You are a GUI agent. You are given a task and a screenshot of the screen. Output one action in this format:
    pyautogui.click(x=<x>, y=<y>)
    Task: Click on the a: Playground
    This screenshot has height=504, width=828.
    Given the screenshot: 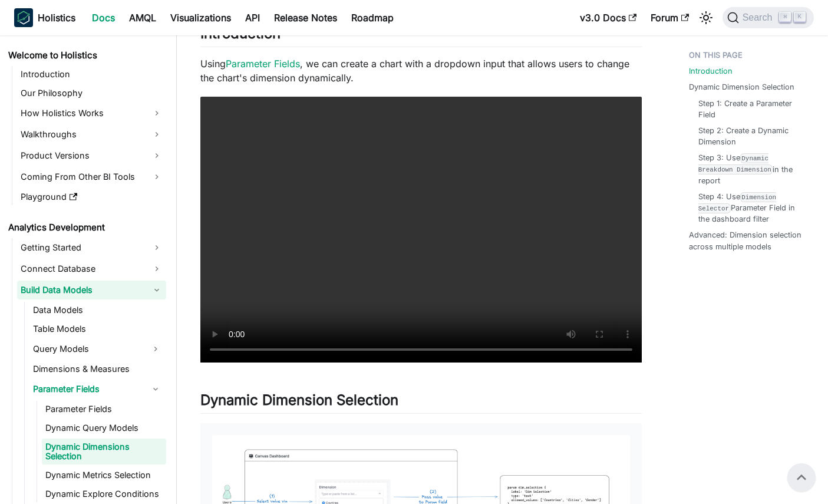 What is the action you would take?
    pyautogui.click(x=92, y=197)
    